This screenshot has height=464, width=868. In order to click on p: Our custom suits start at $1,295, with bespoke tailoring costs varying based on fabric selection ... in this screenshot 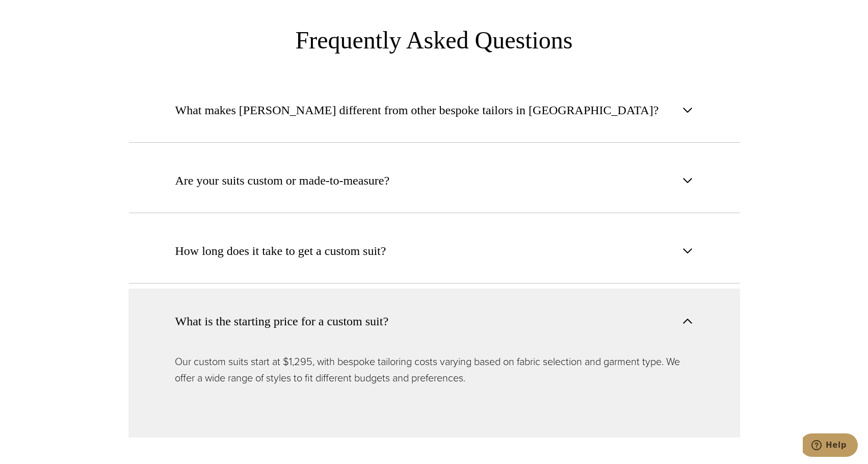, I will do `click(434, 370)`.